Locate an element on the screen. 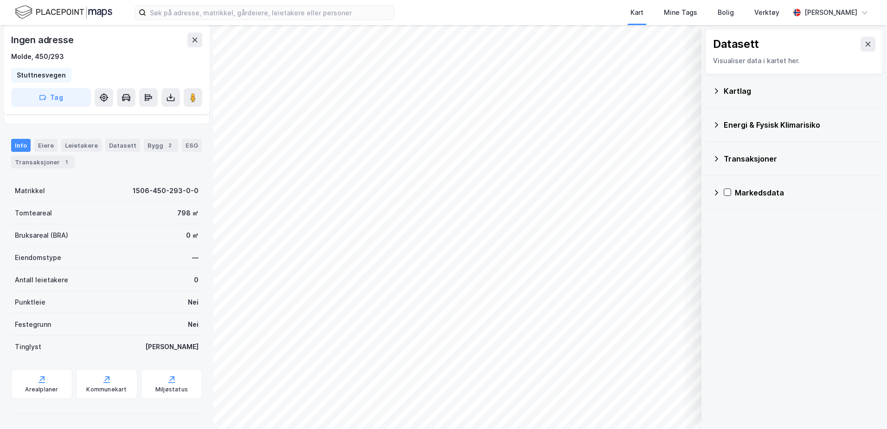 The width and height of the screenshot is (887, 429). div: 1 is located at coordinates (66, 162).